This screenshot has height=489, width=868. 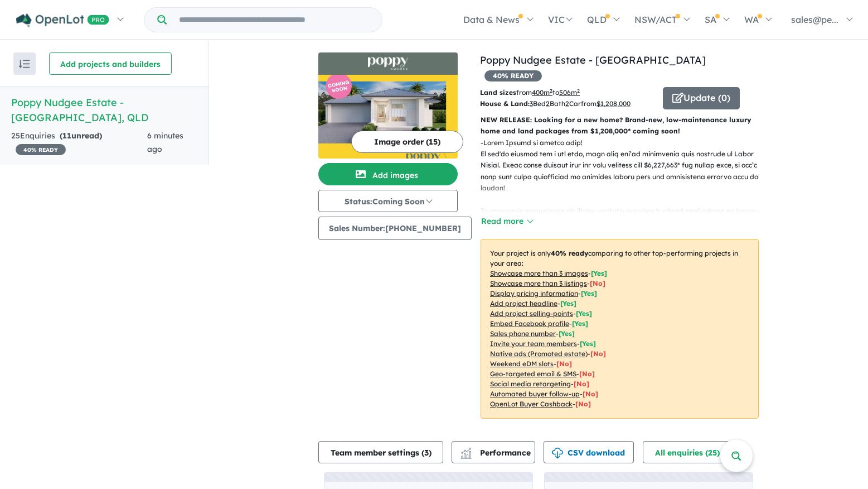 I want to click on u: Native ads (Promoted estate), so click(x=539, y=353).